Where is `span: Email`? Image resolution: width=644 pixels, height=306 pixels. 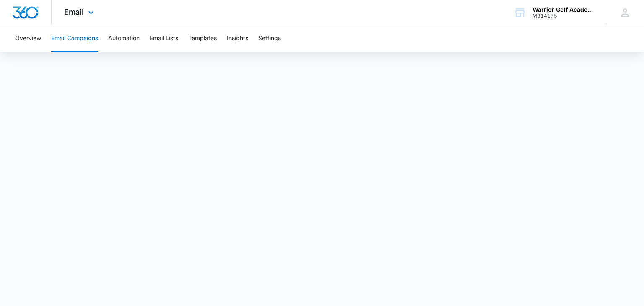 span: Email is located at coordinates (74, 11).